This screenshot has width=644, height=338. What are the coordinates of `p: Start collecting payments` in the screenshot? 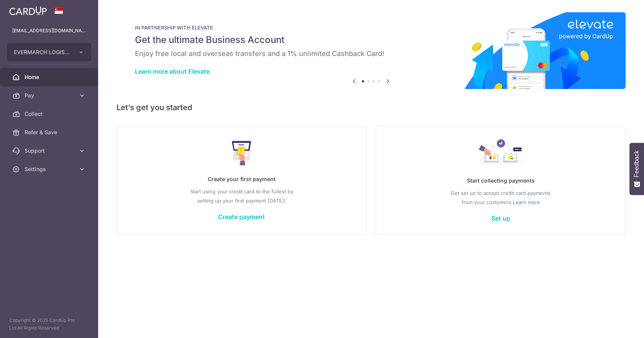 It's located at (500, 181).